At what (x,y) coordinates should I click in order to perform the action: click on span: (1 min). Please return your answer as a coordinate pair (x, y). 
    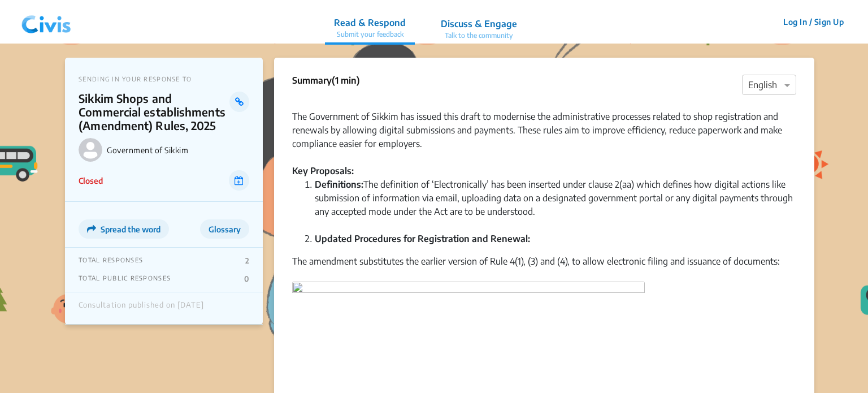
    Looking at the image, I should click on (346, 80).